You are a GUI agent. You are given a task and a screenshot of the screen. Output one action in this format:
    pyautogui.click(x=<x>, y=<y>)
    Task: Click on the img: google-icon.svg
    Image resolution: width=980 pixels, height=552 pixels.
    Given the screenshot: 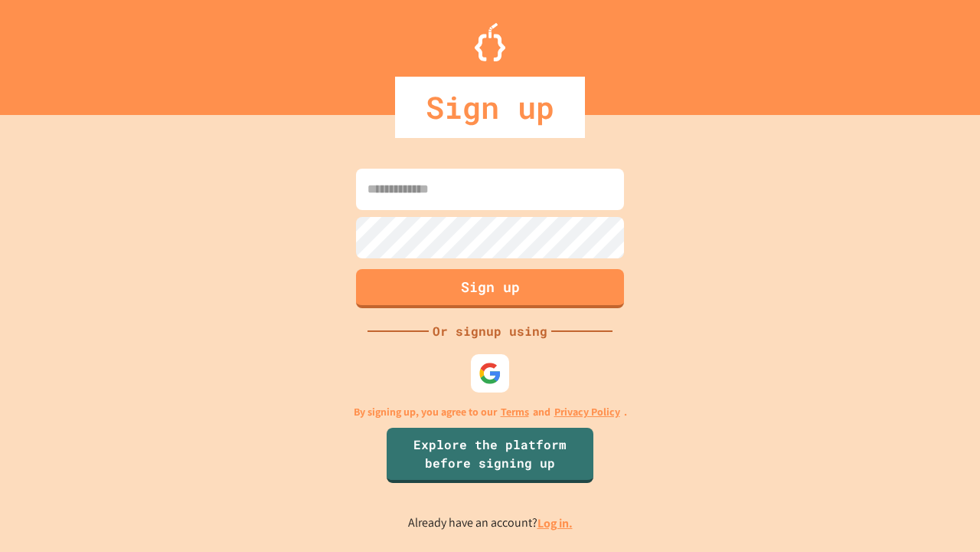 What is the action you would take?
    pyautogui.click(x=490, y=373)
    